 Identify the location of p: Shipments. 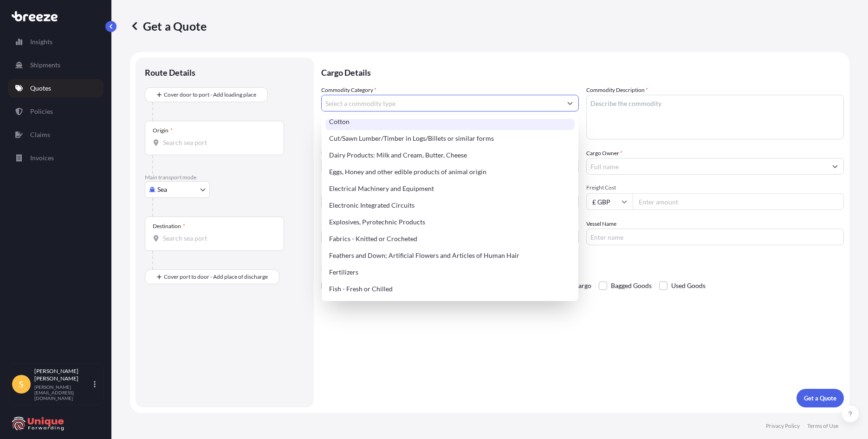
(45, 65).